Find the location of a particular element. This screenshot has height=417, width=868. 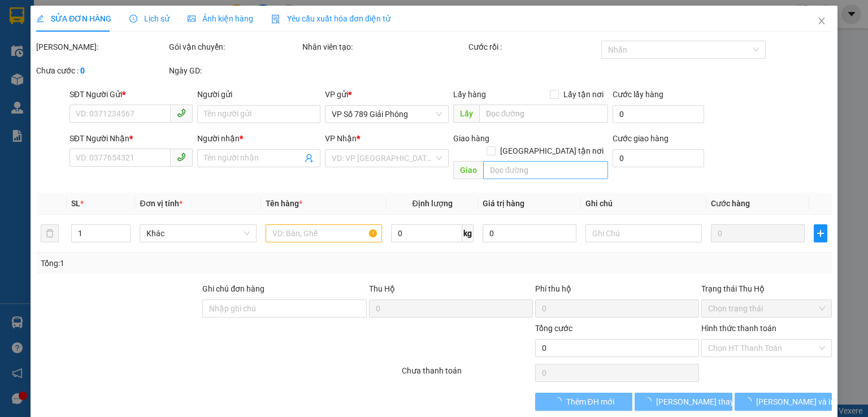

span: Tên hàng is located at coordinates (284, 203).